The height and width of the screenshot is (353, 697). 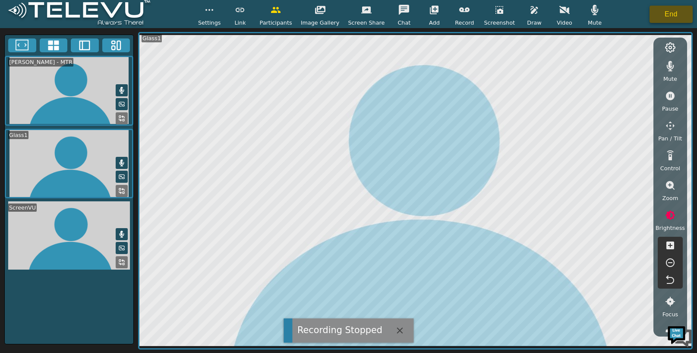 What do you see at coordinates (320, 22) in the screenshot?
I see `span: Image Gallery` at bounding box center [320, 22].